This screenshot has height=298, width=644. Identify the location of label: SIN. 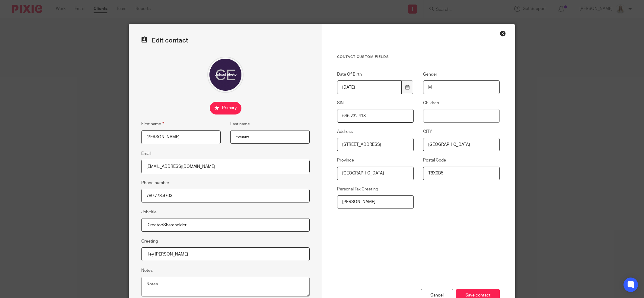
(375, 103).